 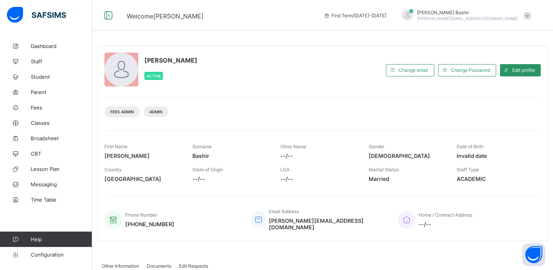 I want to click on span: Email Address, so click(x=284, y=211).